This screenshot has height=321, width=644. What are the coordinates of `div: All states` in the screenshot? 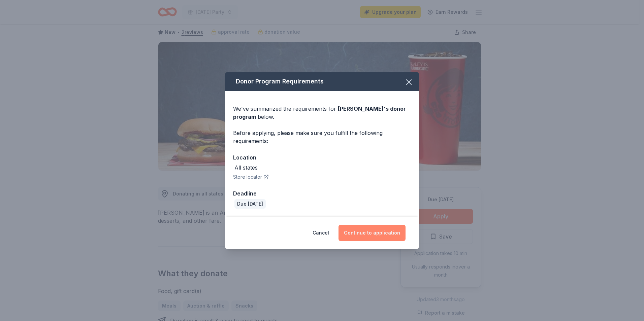 It's located at (246, 168).